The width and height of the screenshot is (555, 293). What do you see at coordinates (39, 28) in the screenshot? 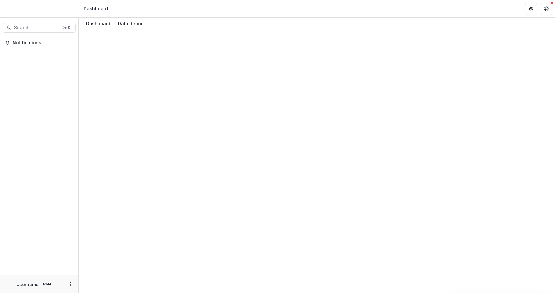
I see `button: Search...` at bounding box center [39, 28].